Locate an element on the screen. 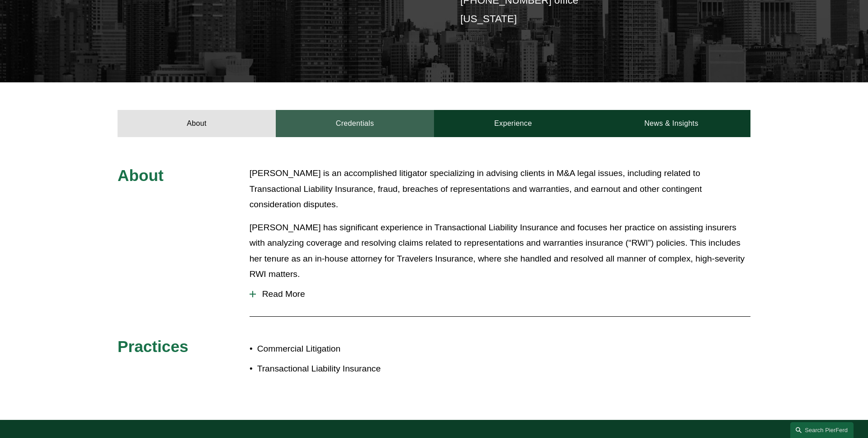 The image size is (868, 438). span: Read More is located at coordinates (503, 294).